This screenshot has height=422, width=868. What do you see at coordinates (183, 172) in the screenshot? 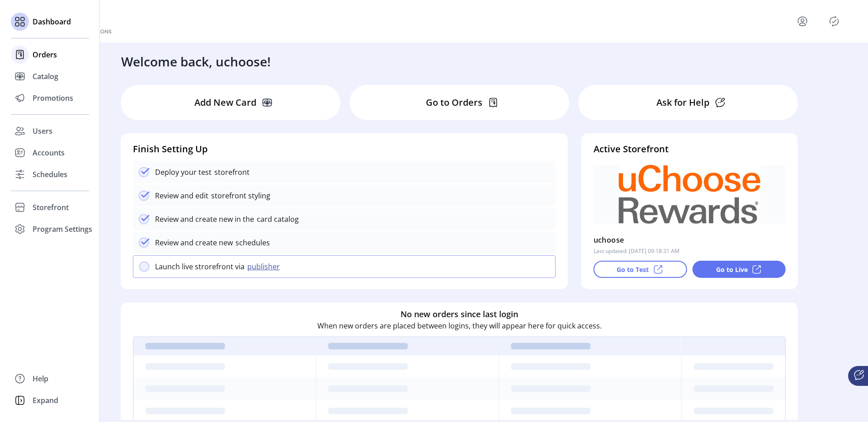
I see `p: Deploy your test` at bounding box center [183, 172].